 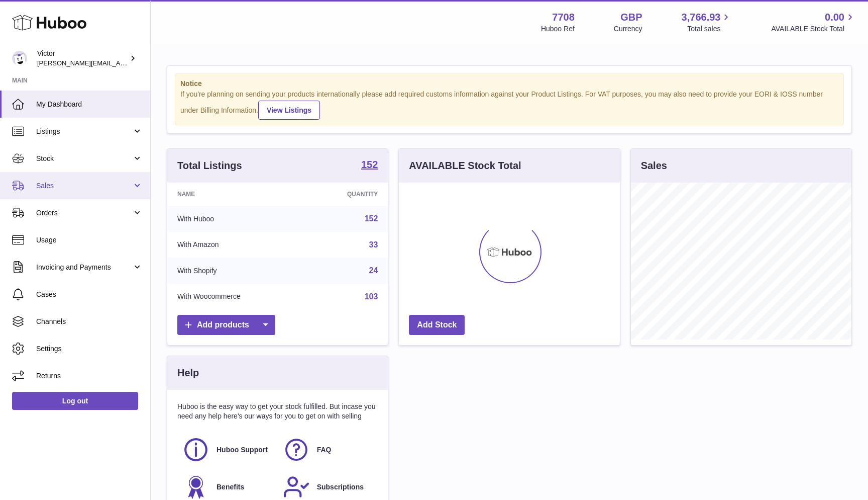 What do you see at coordinates (437, 325) in the screenshot?
I see `a: Add Stock` at bounding box center [437, 325].